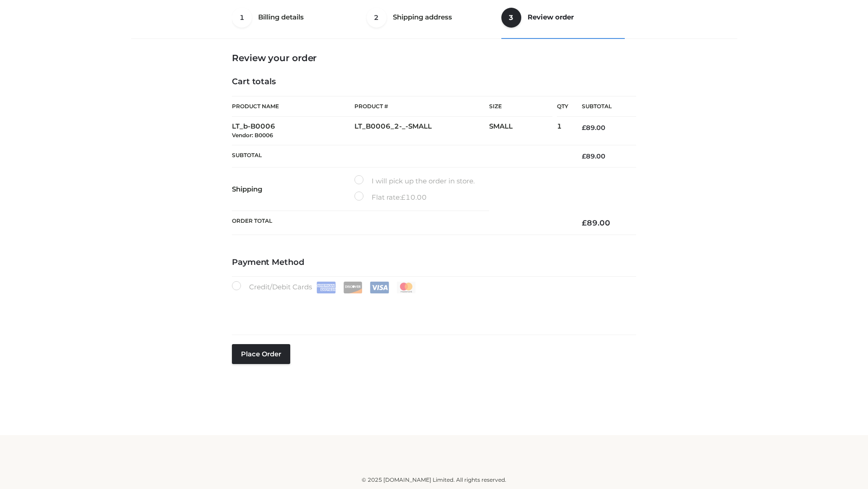  I want to click on td: SMALL, so click(523, 131).